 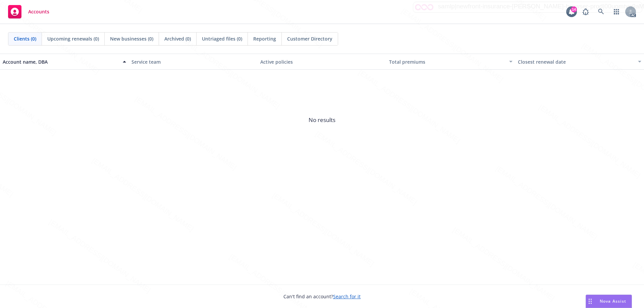 What do you see at coordinates (586, 12) in the screenshot?
I see `a: Report a Bug` at bounding box center [586, 12].